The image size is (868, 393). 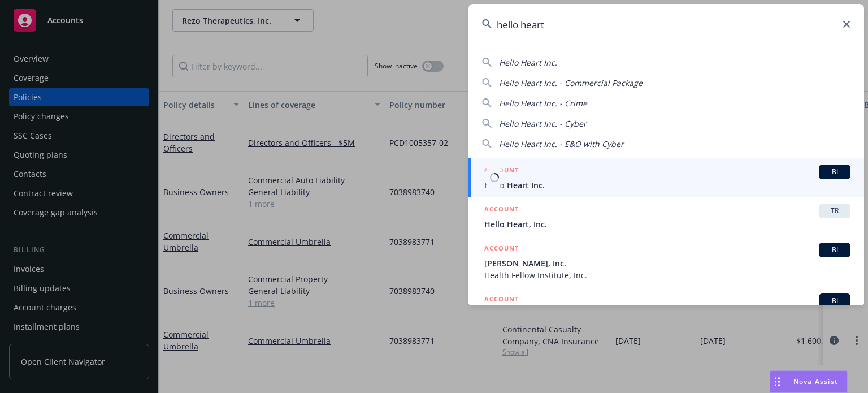 I want to click on span: Hello Heart, Inc., so click(x=667, y=224).